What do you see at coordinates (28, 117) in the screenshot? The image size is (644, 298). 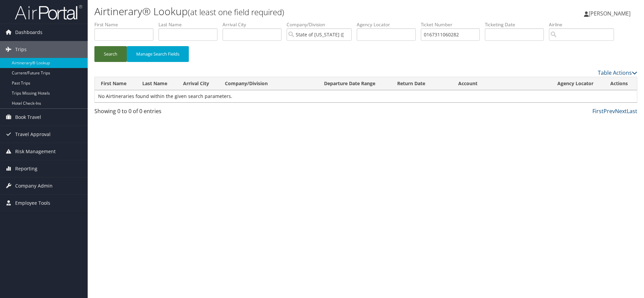 I see `span: Book Travel` at bounding box center [28, 117].